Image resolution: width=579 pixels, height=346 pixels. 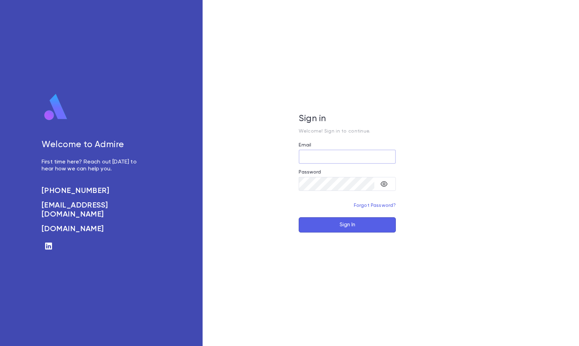 I want to click on h5: Sign in, so click(x=347, y=119).